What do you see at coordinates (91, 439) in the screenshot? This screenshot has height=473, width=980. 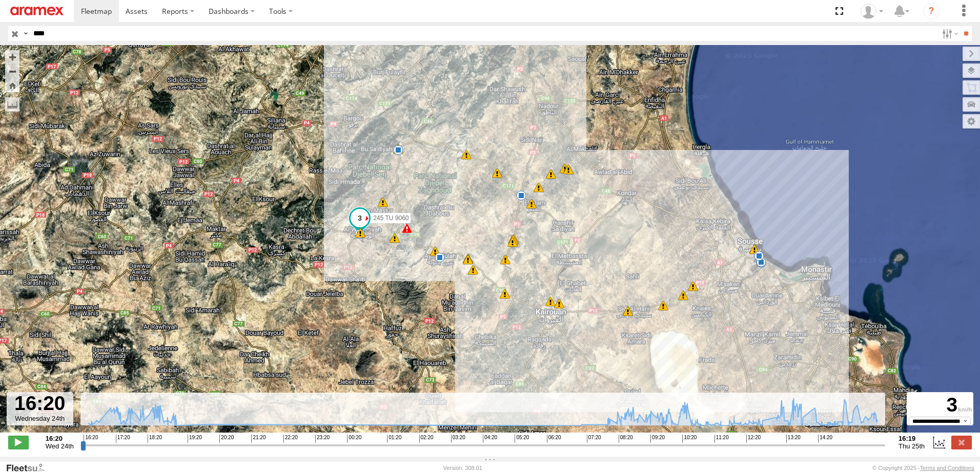 I see `span: 16:20` at bounding box center [91, 439].